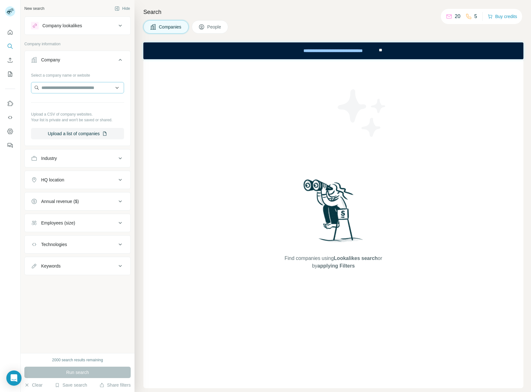 The image size is (531, 392). Describe the element at coordinates (77, 120) in the screenshot. I see `p: Your list is private and won't be saved or shared.` at that location.